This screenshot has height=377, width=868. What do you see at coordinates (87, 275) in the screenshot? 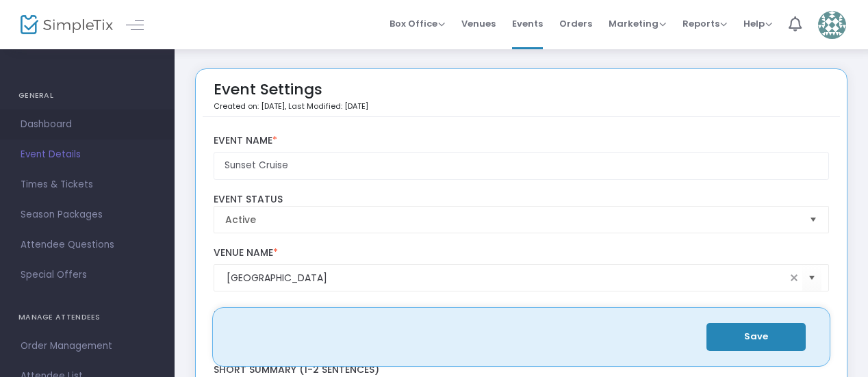
I see `span: Special Offers` at bounding box center [87, 275].